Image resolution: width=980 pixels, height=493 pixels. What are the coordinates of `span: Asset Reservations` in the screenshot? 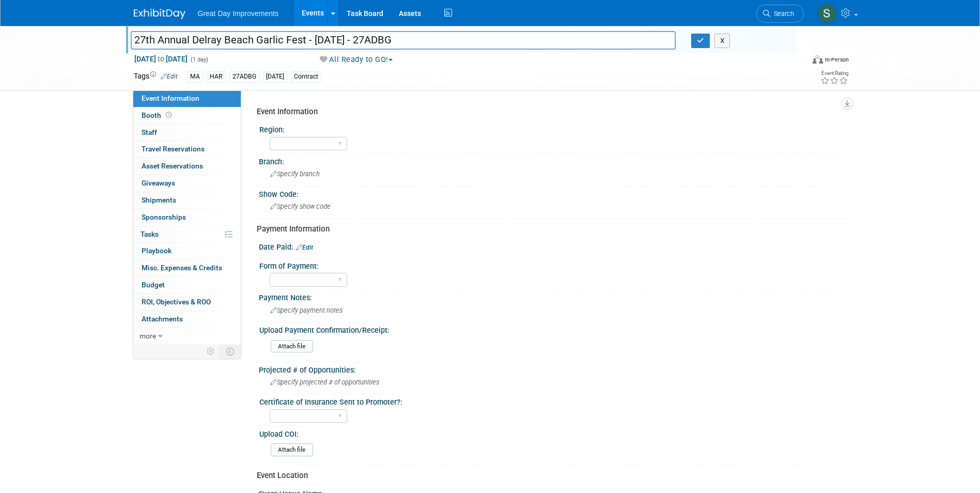 It's located at (172, 166).